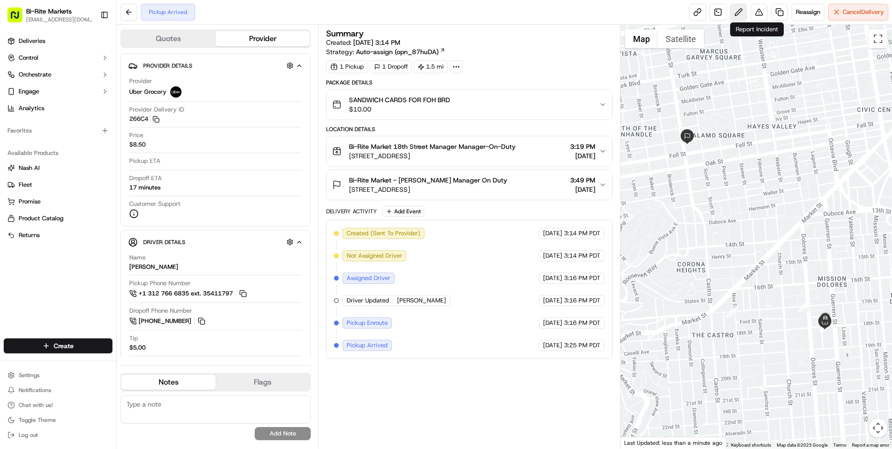 The width and height of the screenshot is (892, 449). Describe the element at coordinates (58, 218) in the screenshot. I see `a: Product Catalog` at that location.